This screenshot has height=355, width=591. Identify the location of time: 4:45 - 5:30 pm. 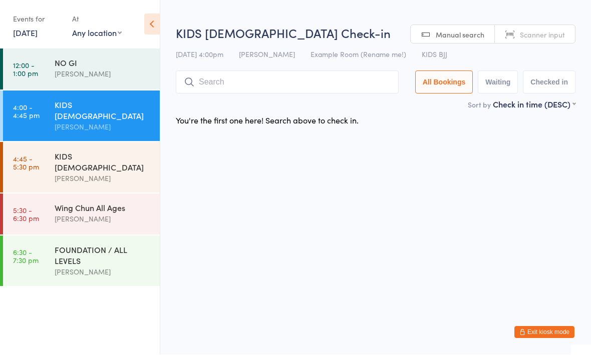
(26, 163).